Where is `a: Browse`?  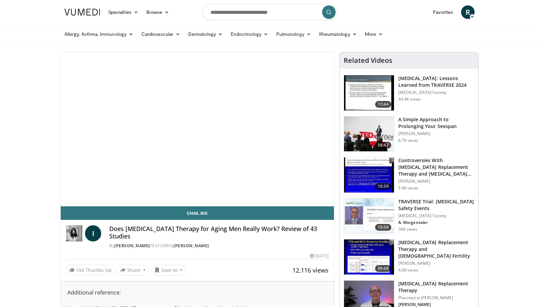 a: Browse is located at coordinates (158, 12).